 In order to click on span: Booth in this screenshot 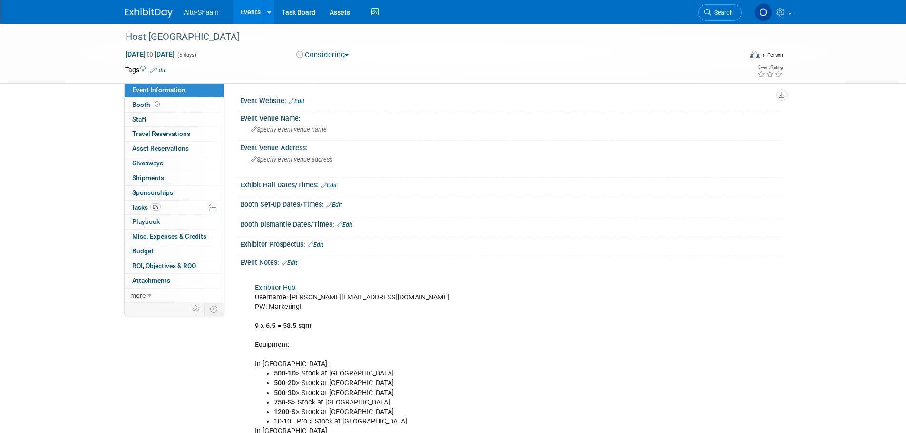, I will do `click(147, 105)`.